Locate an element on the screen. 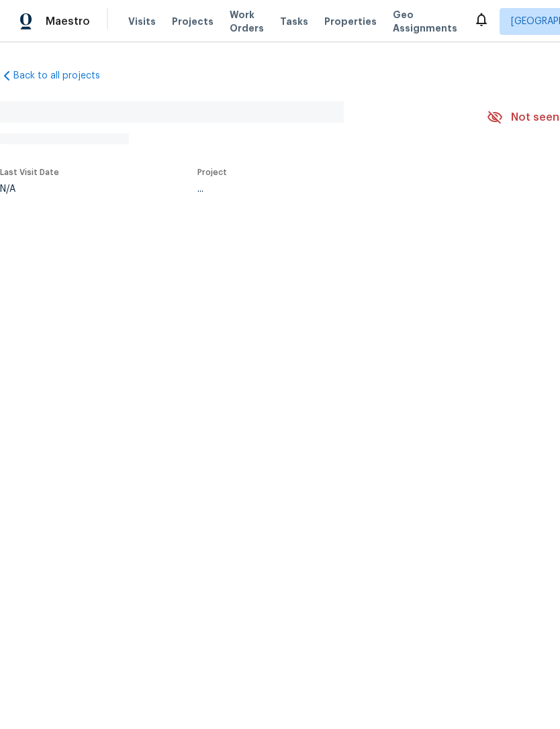  span: Project is located at coordinates (212, 173).